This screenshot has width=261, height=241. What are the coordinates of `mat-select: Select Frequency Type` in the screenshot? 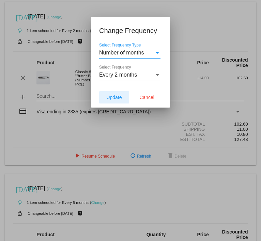 It's located at (130, 53).